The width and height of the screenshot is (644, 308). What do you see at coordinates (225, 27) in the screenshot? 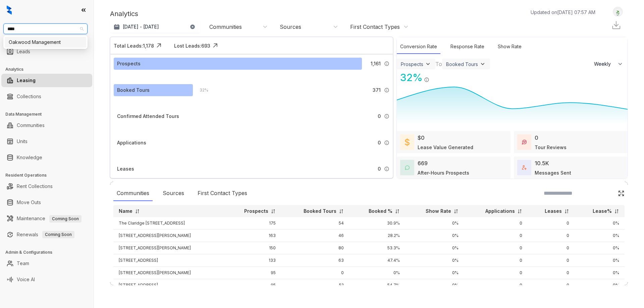
I see `div: Communities` at bounding box center [225, 27].